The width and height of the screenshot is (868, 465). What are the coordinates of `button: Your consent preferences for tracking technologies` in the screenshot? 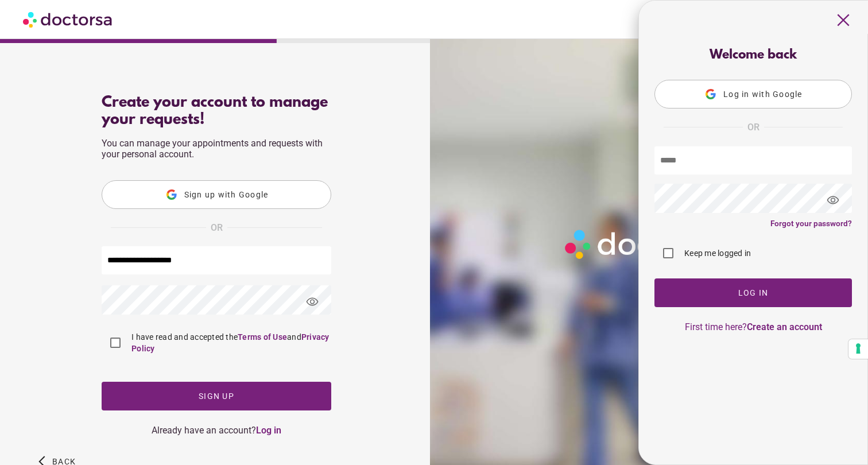 It's located at (858, 349).